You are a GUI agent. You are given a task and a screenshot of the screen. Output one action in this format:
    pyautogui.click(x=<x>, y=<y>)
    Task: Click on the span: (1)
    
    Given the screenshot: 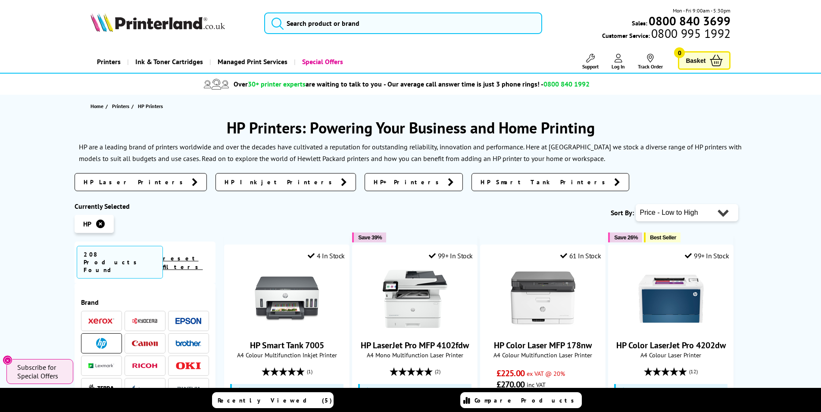 What is the action you would take?
    pyautogui.click(x=309, y=372)
    